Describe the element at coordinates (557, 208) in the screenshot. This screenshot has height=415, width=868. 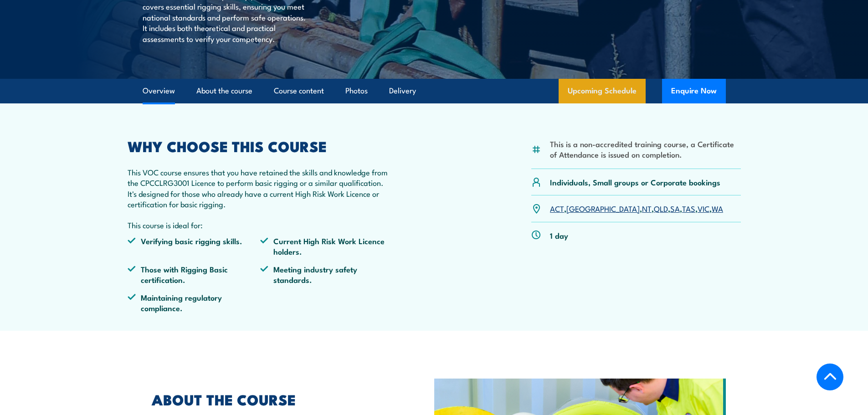
I see `a: ACT` at that location.